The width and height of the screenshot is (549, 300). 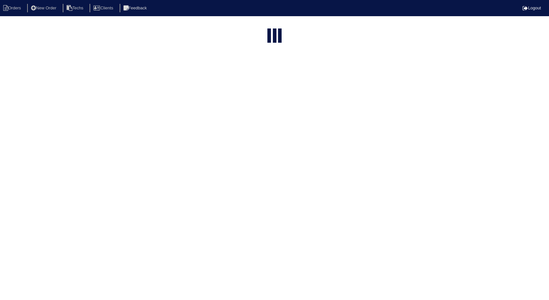 I want to click on a: Techs, so click(x=76, y=8).